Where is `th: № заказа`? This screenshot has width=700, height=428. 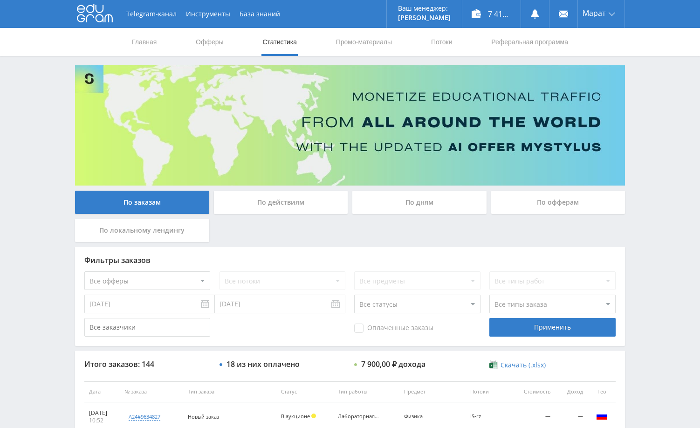
th: № заказа is located at coordinates (151, 391).